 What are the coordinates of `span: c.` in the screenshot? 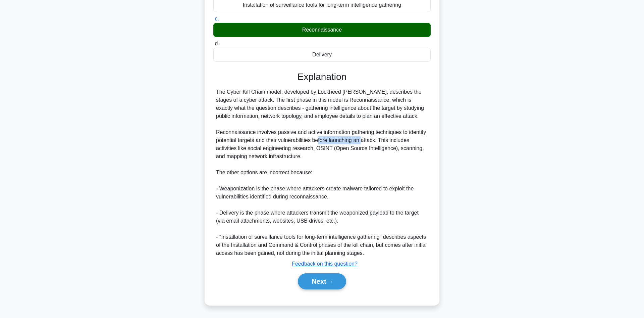 It's located at (217, 18).